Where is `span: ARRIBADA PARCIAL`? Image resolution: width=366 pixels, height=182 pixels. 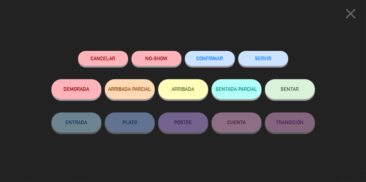 span: ARRIBADA PARCIAL is located at coordinates (129, 89).